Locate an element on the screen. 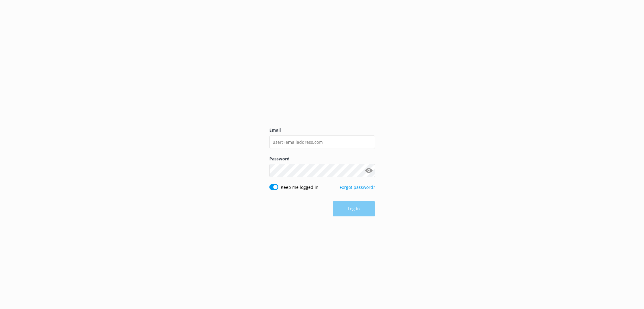 This screenshot has height=309, width=644. button: Show password is located at coordinates (369, 171).